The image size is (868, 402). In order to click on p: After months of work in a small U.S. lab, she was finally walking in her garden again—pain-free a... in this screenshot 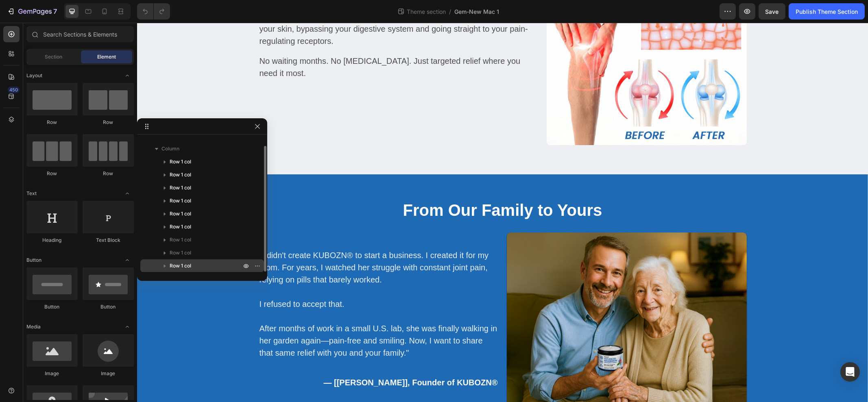, I will do `click(242, 318)`.